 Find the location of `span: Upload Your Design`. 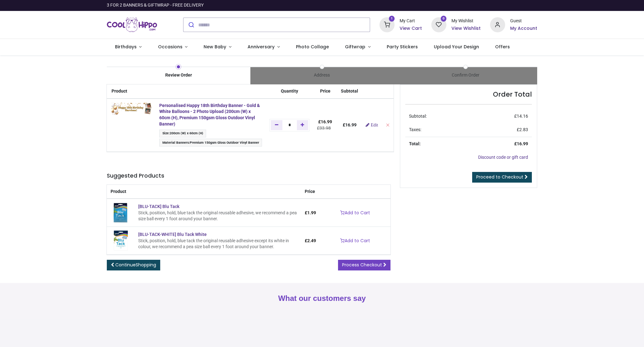

span: Upload Your Design is located at coordinates (456, 47).